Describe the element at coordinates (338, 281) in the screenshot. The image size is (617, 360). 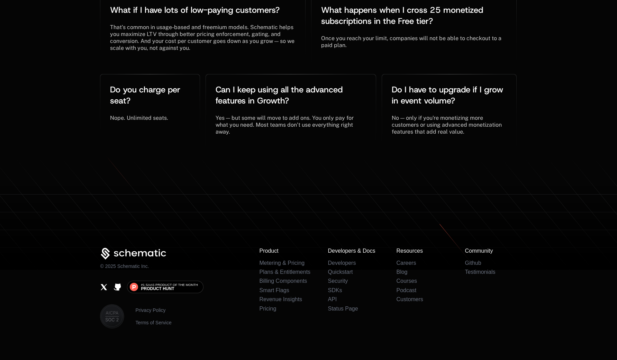
I see `a: Security` at that location.